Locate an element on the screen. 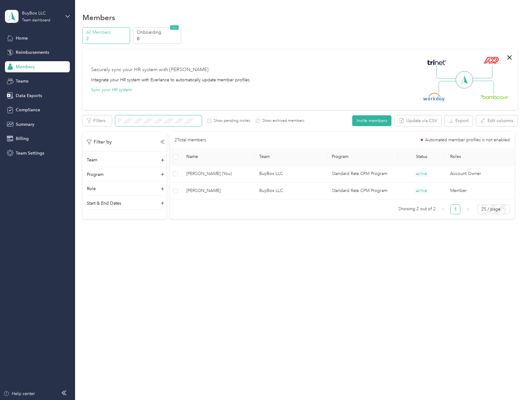 This screenshot has width=528, height=400. img: Workday is located at coordinates (434, 97).